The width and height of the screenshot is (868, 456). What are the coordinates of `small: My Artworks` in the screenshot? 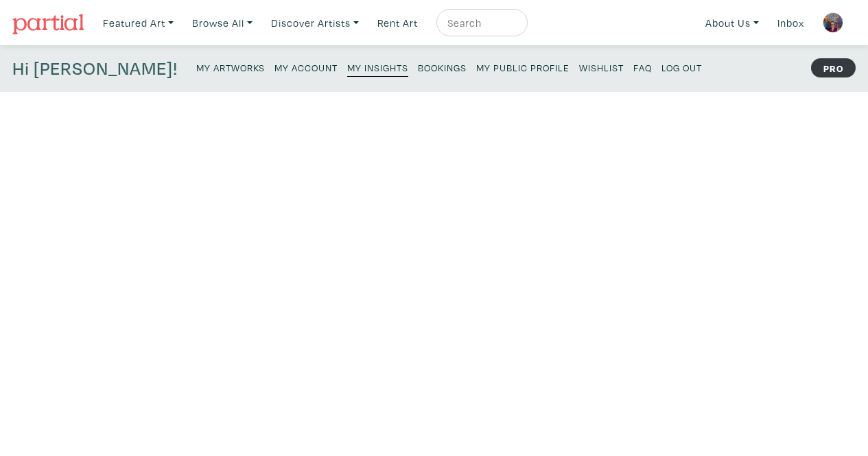 It's located at (230, 67).